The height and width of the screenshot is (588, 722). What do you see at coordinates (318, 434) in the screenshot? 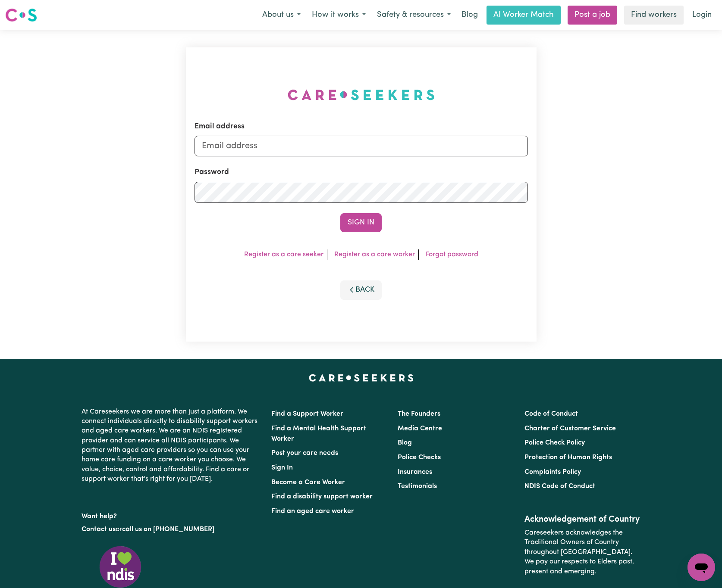
I see `a: Find a Mental Health Support Worker` at bounding box center [318, 434].